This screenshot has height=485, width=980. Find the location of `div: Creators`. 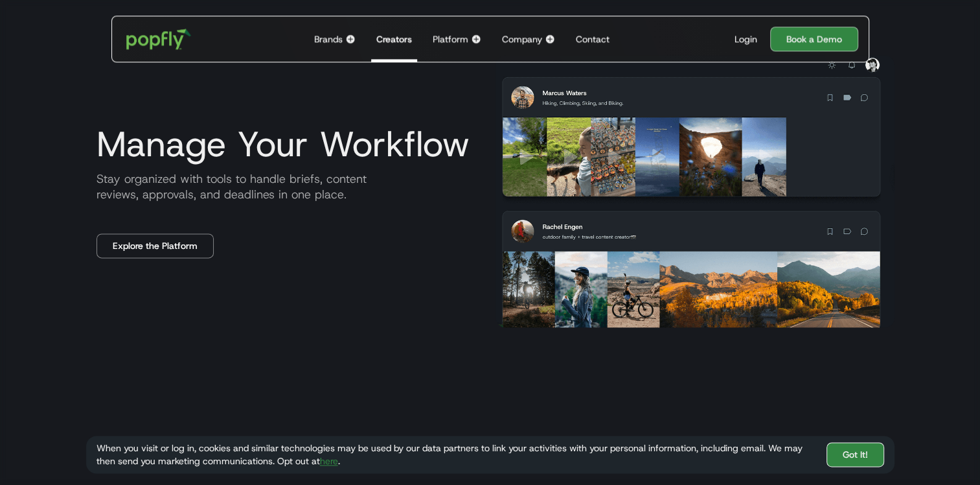

div: Creators is located at coordinates (394, 39).